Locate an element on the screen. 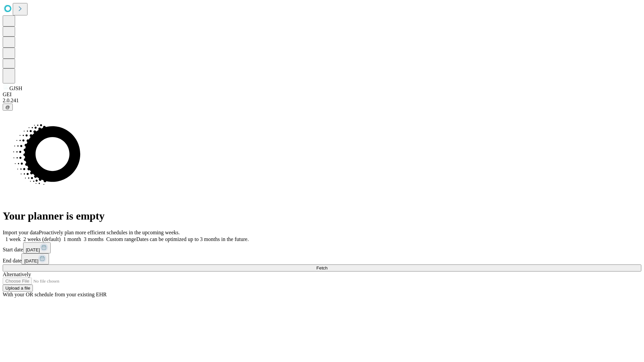  div: 2.0.241 is located at coordinates (322, 101).